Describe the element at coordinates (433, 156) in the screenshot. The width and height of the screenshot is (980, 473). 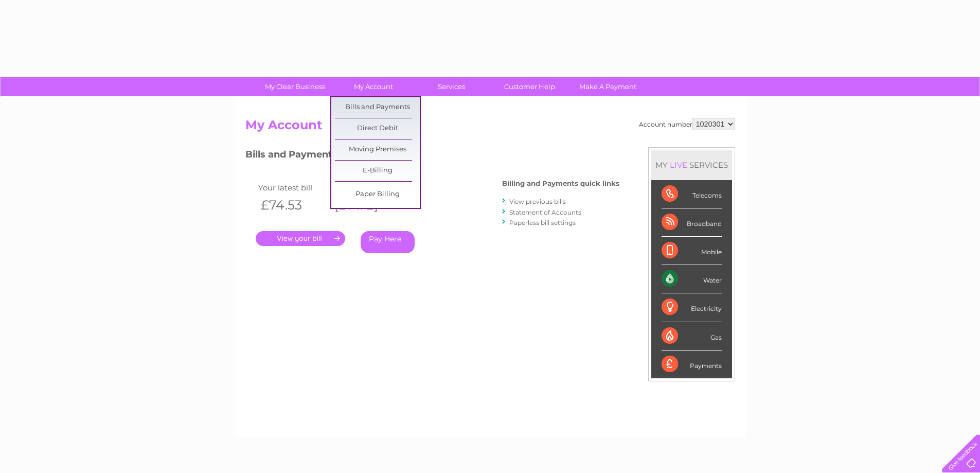
I see `h3: Bills and Payments` at that location.